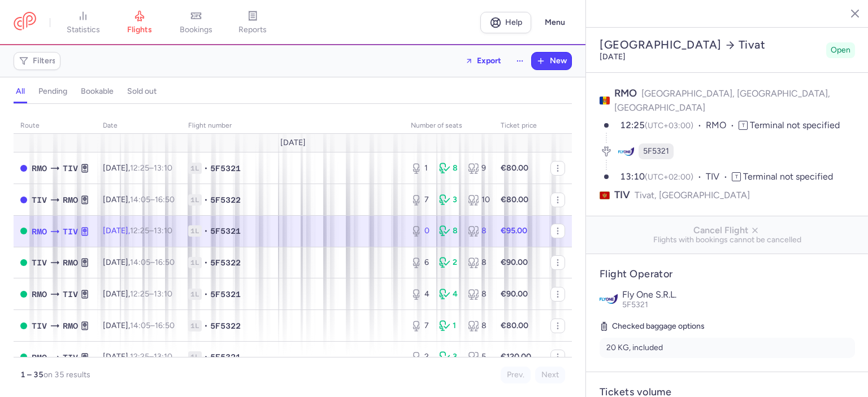 This screenshot has width=868, height=397. I want to click on span: Flights with bookings cannot be cancelled, so click(727, 240).